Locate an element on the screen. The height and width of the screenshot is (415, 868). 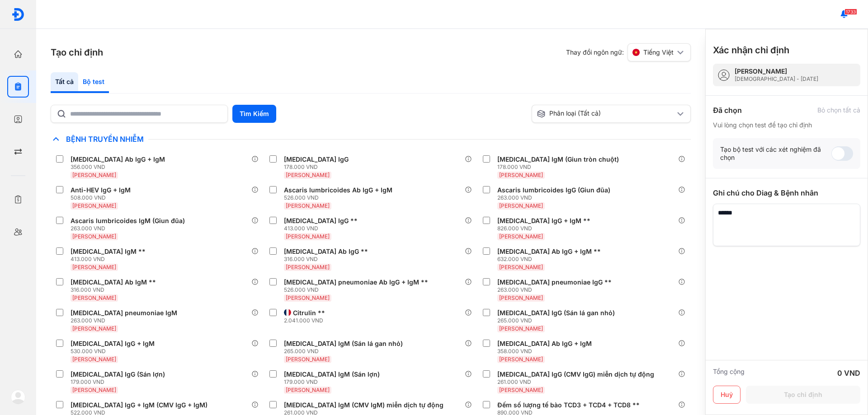
div: Ascaris lumbricoides Ab IgG + IgM is located at coordinates (338, 190).